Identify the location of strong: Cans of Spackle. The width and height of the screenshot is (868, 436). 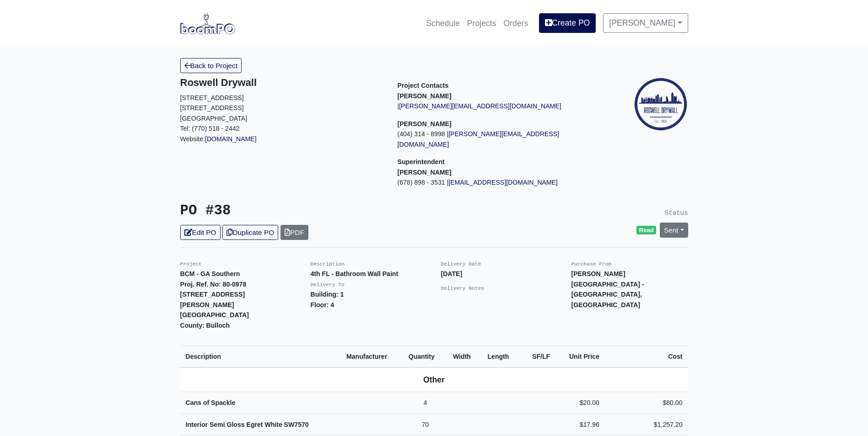
(211, 403).